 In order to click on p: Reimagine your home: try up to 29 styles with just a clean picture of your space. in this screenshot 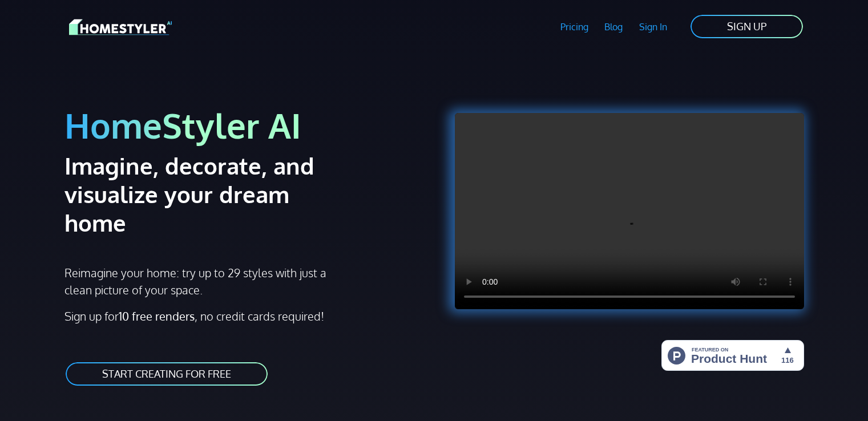, I will do `click(200, 281)`.